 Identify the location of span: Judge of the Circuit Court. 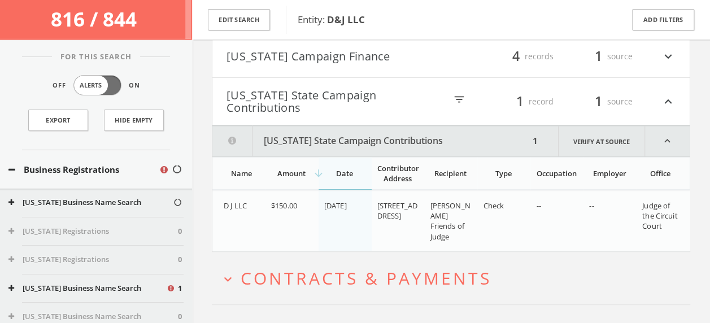
(660, 216).